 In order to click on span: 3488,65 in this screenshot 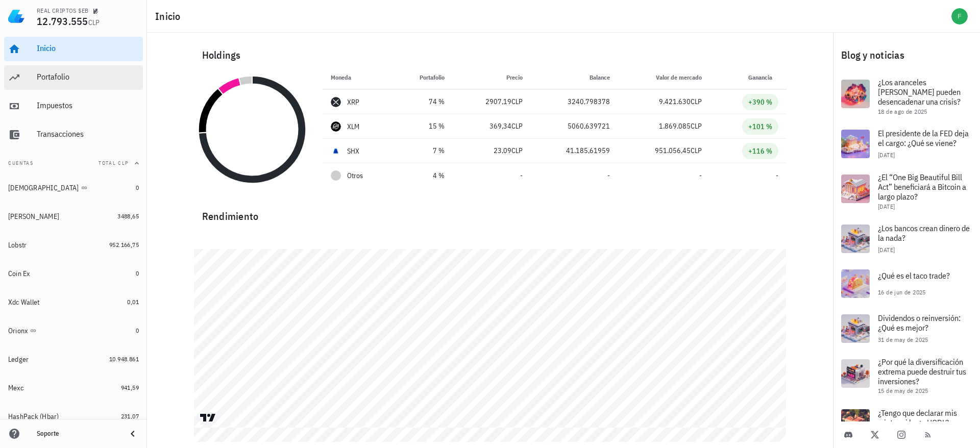, I will do `click(128, 216)`.